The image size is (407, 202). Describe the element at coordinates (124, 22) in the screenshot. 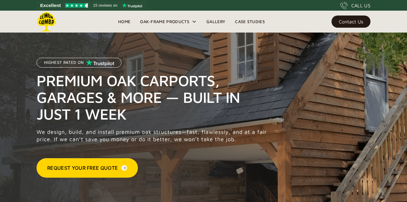

I see `a: Home` at that location.